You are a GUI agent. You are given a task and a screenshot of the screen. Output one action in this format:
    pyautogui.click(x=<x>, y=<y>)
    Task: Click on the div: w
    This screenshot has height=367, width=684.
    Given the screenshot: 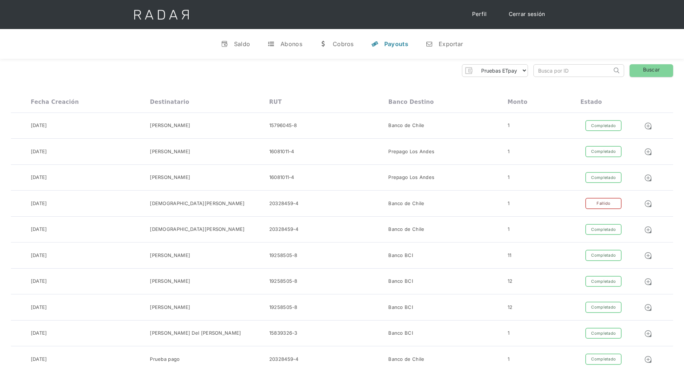 What is the action you would take?
    pyautogui.click(x=323, y=44)
    